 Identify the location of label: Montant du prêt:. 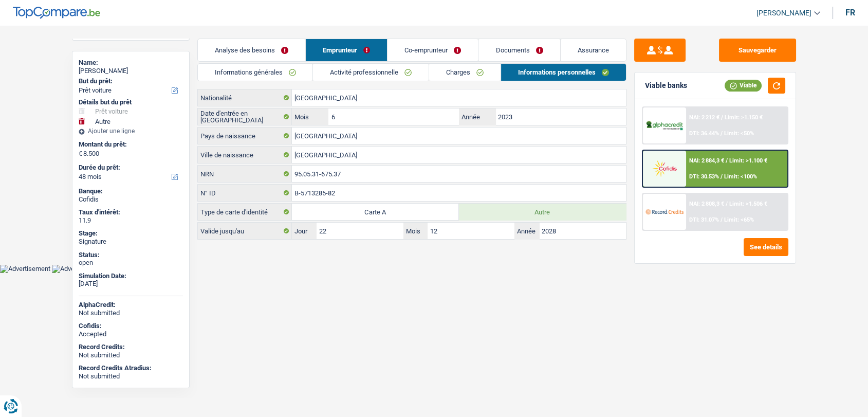
(130, 145).